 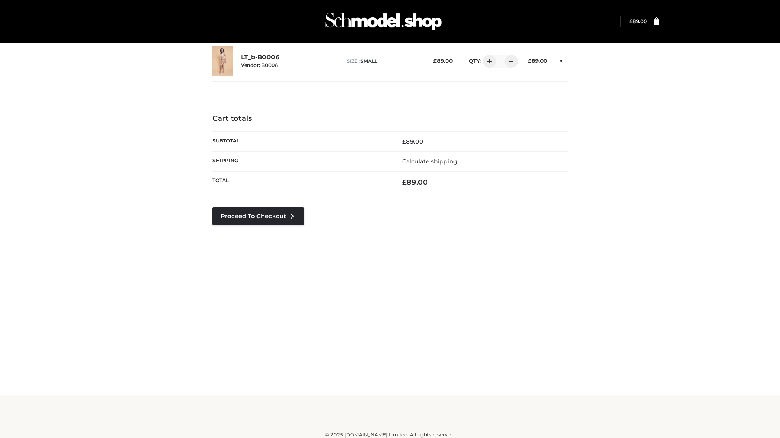 What do you see at coordinates (637, 21) in the screenshot?
I see `a: £89.00` at bounding box center [637, 21].